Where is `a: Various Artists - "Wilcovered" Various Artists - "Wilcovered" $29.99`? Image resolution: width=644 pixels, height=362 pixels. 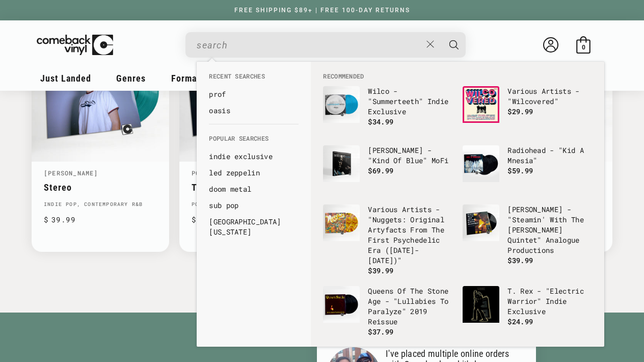 a: Various Artists - "Wilcovered" Various Artists - "Wilcovered" $29.99 is located at coordinates (528, 111).